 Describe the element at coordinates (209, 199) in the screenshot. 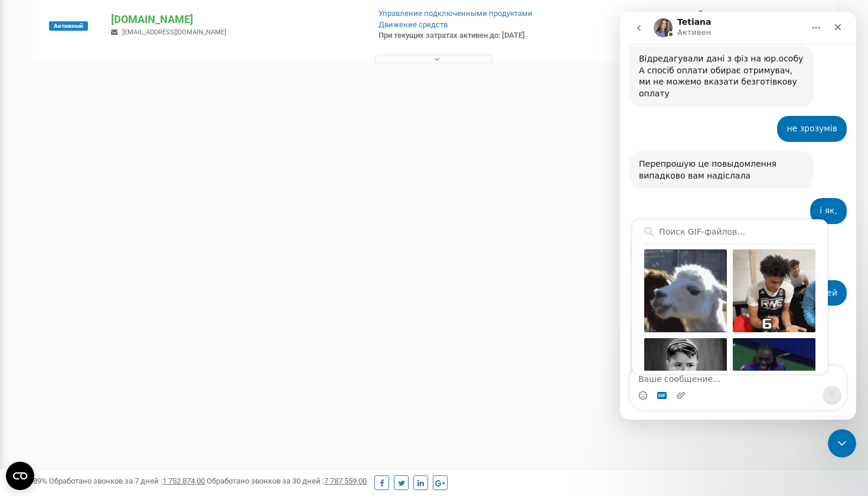

I see `div: і як,` at that location.